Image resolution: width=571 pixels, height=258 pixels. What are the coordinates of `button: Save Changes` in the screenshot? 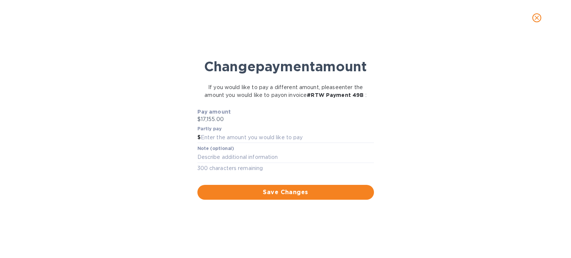 It's located at (285, 192).